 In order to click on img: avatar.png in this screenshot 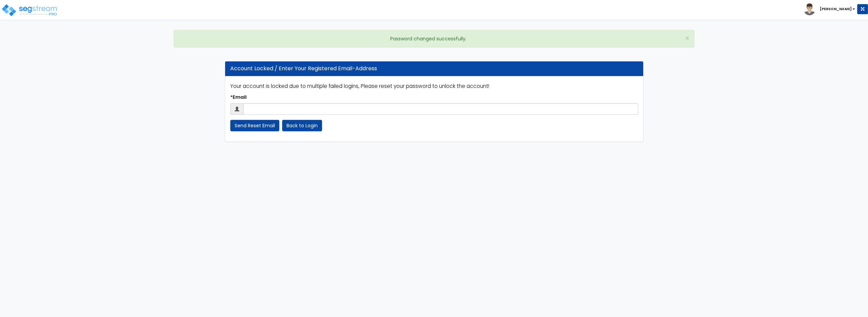, I will do `click(809, 9)`.